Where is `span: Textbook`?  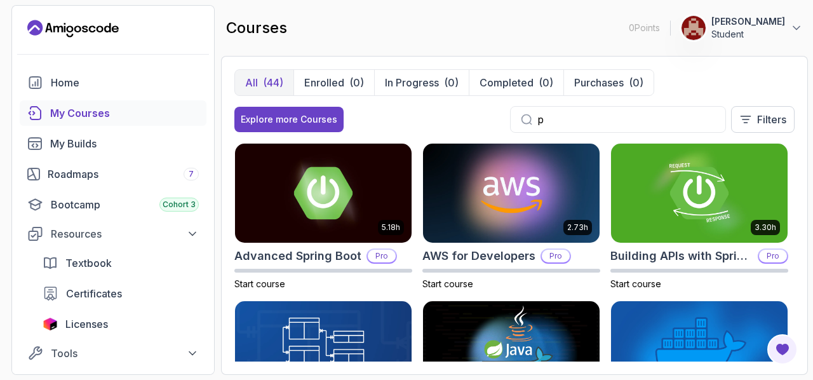 span: Textbook is located at coordinates (88, 263).